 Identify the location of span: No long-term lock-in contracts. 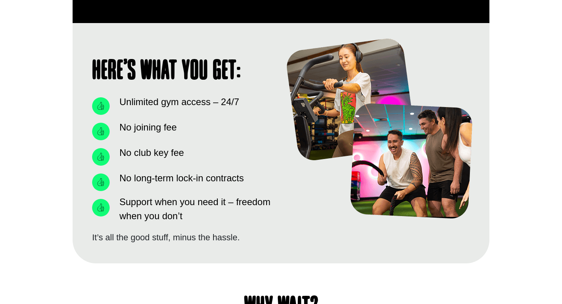
(181, 178).